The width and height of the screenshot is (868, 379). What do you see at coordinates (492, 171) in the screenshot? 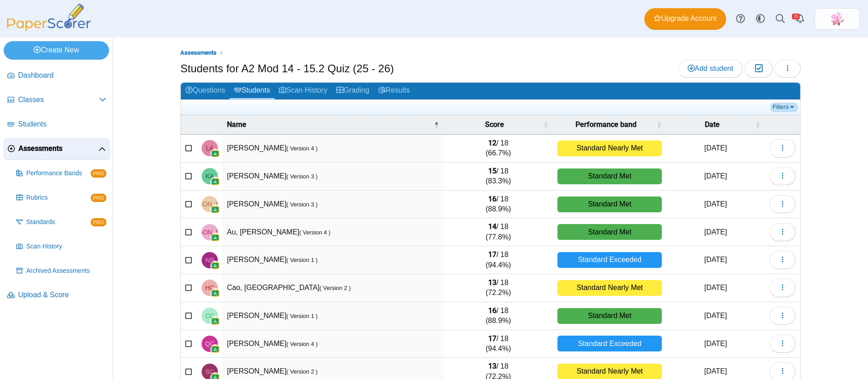
I see `b: 15` at bounding box center [492, 171].